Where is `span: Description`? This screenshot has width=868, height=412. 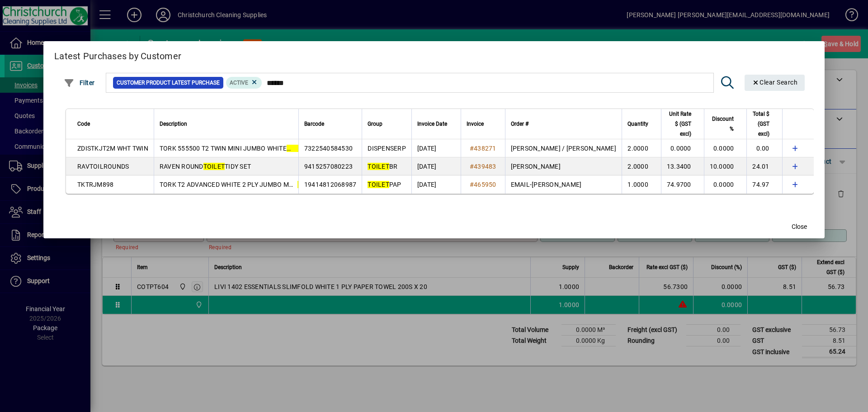
span: Description is located at coordinates (173, 124).